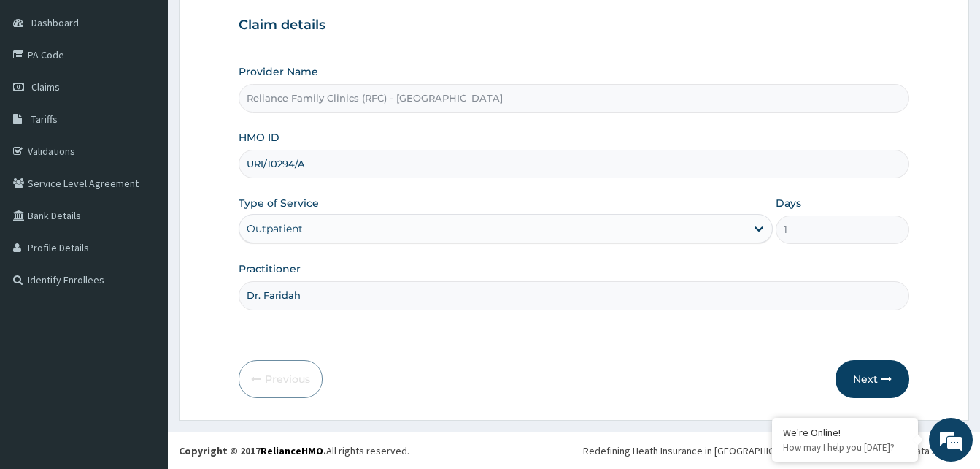  I want to click on div: We're Online!, so click(845, 432).